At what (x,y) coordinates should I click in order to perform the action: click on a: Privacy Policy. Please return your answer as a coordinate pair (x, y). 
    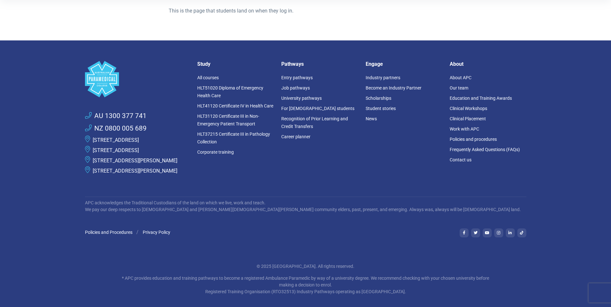
    Looking at the image, I should click on (156, 232).